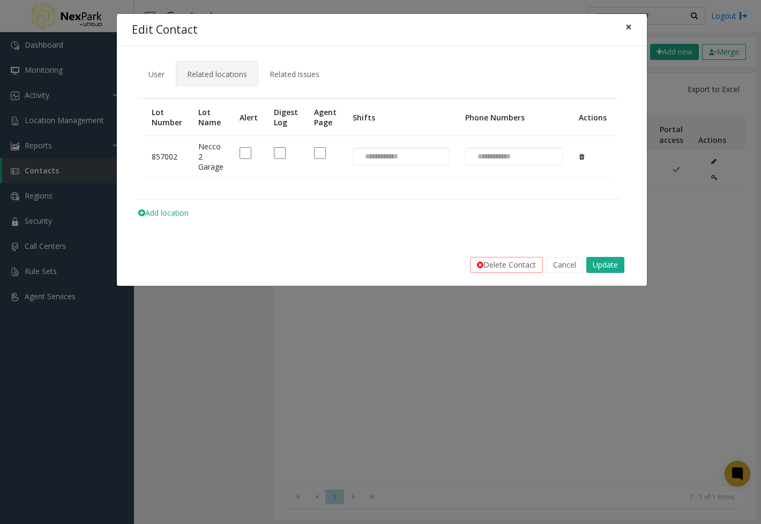 The width and height of the screenshot is (761, 524). Describe the element at coordinates (564, 265) in the screenshot. I see `button: Cancel` at that location.